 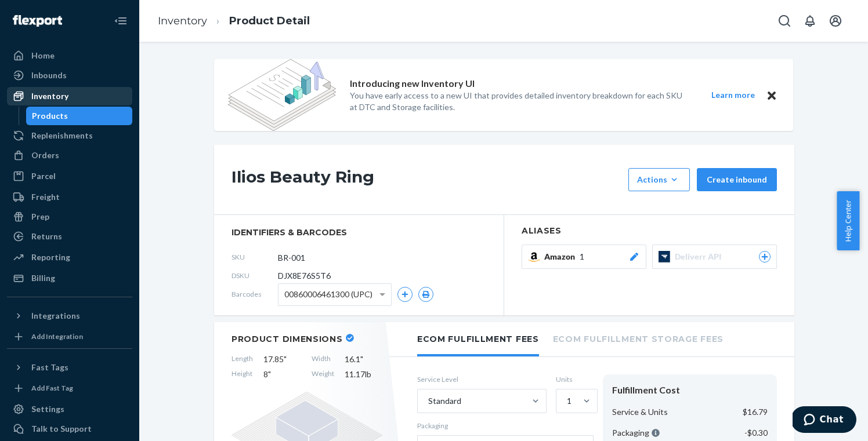 I want to click on div: Freight, so click(x=45, y=197).